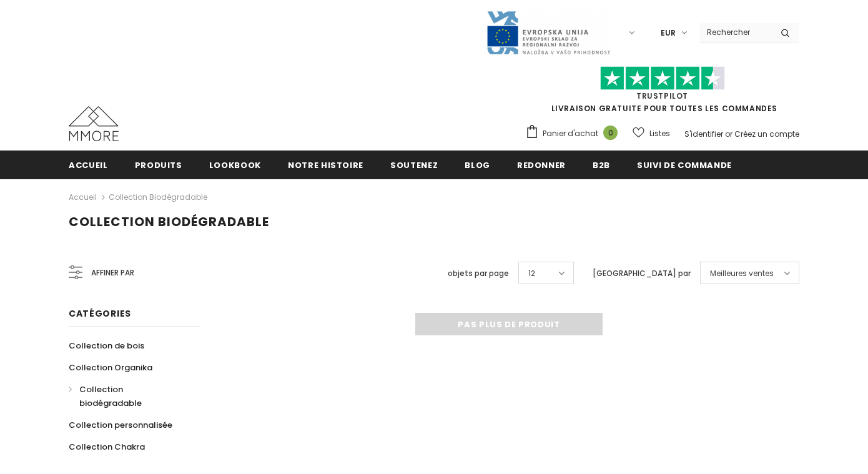 This screenshot has height=474, width=868. Describe the element at coordinates (662, 96) in the screenshot. I see `a: TrustPilot` at that location.